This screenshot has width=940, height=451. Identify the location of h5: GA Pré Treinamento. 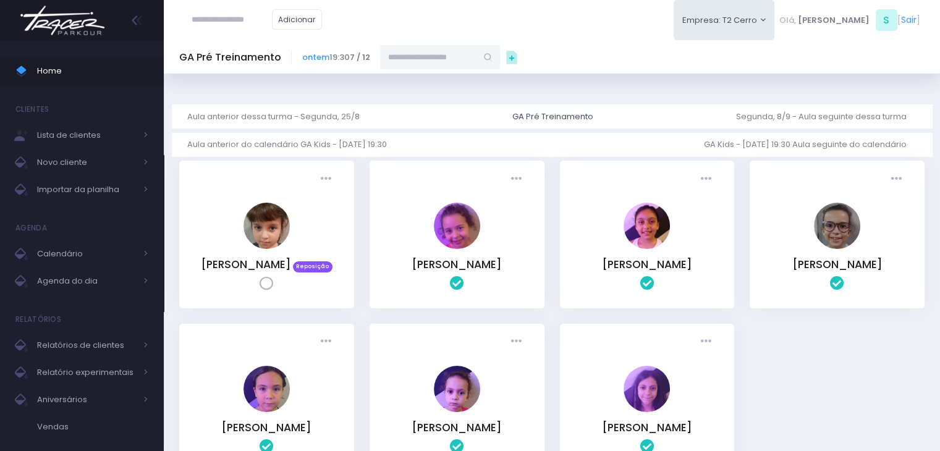
(230, 57).